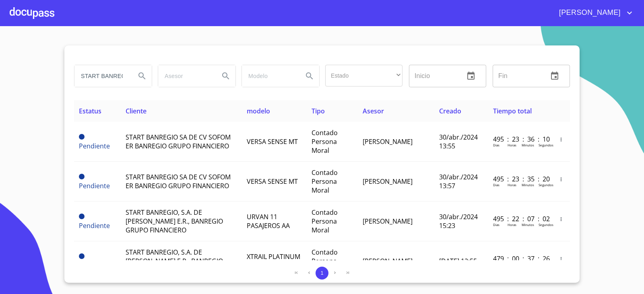 The height and width of the screenshot is (294, 644). What do you see at coordinates (322, 273) in the screenshot?
I see `span: 1` at bounding box center [322, 273].